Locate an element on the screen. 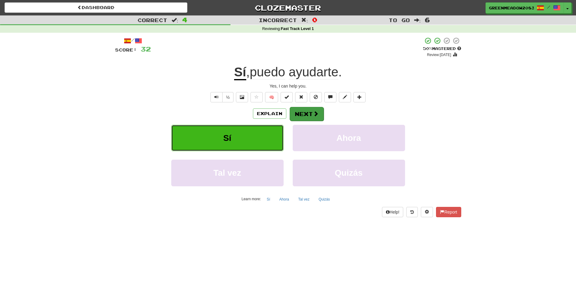 The image size is (576, 289). span: To go is located at coordinates (399, 20).